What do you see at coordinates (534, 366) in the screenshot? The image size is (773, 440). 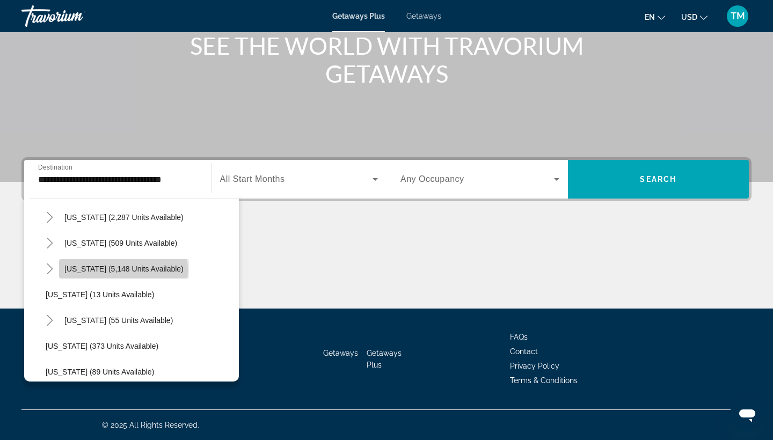 I see `a: Privacy Policy` at bounding box center [534, 366].